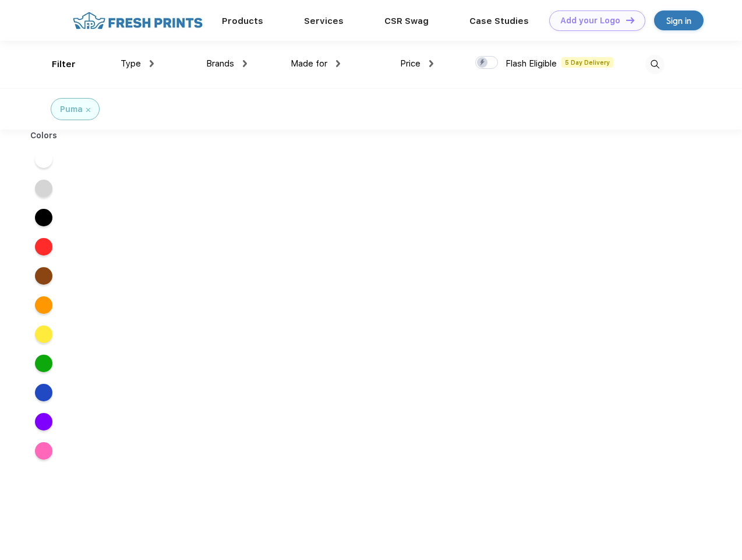 The width and height of the screenshot is (742, 560). What do you see at coordinates (410, 64) in the screenshot?
I see `span: Price` at bounding box center [410, 64].